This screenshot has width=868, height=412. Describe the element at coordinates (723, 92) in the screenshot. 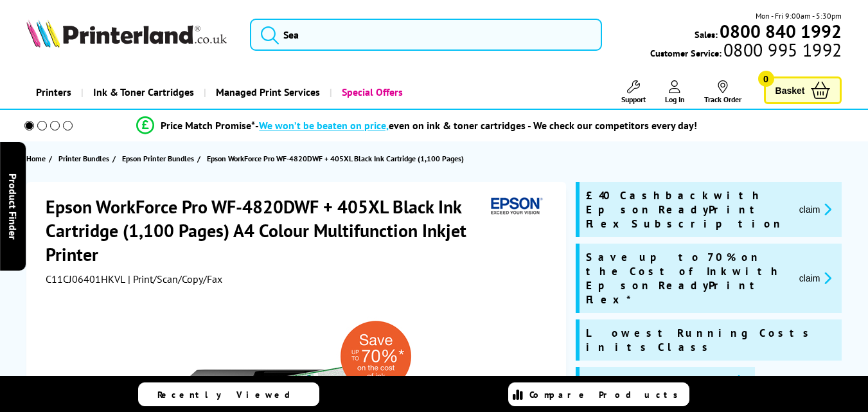

I see `a: Track Order` at that location.